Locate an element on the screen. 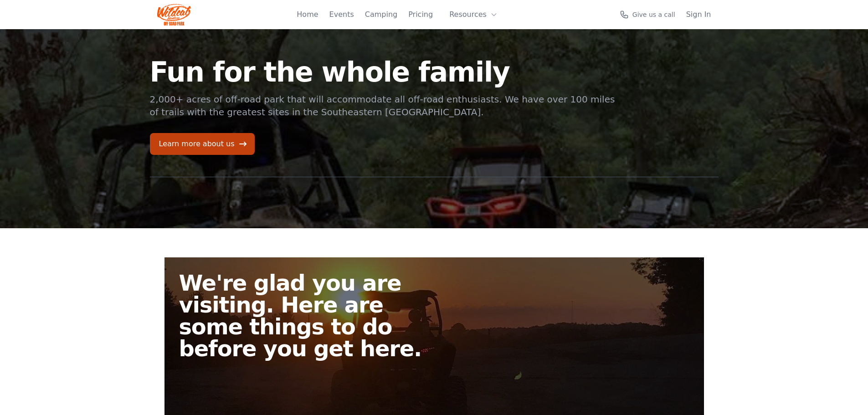  h2: We're glad you are visiting. Here are some things to do before you get here. is located at coordinates (310, 316).